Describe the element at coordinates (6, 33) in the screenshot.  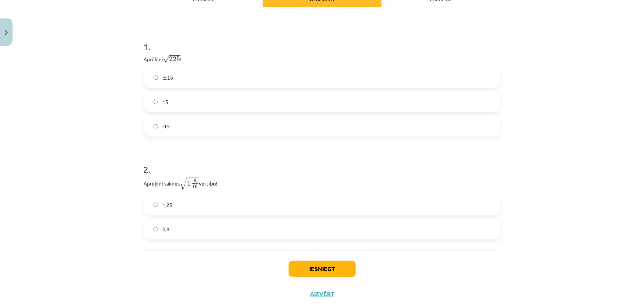
I see `img: icon-close-lesson-0947bae3869378f0d4975bcd49f059093ad1ed9edebbc8119c70593378902aed.svg` at that location.